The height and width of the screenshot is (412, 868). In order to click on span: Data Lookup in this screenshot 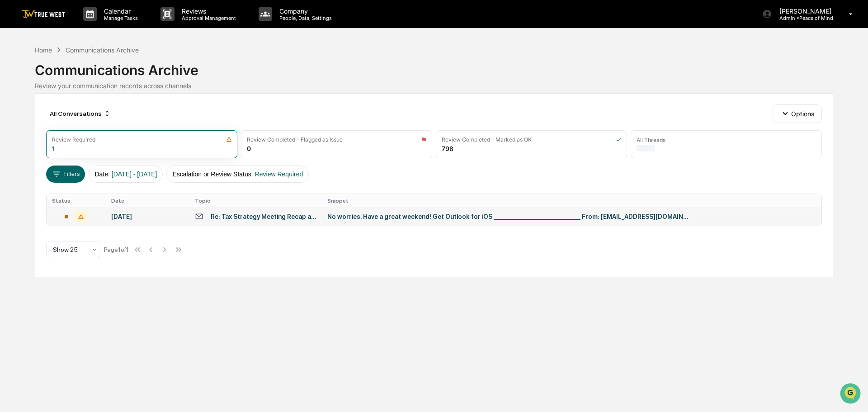, I will do `click(37, 207)`.